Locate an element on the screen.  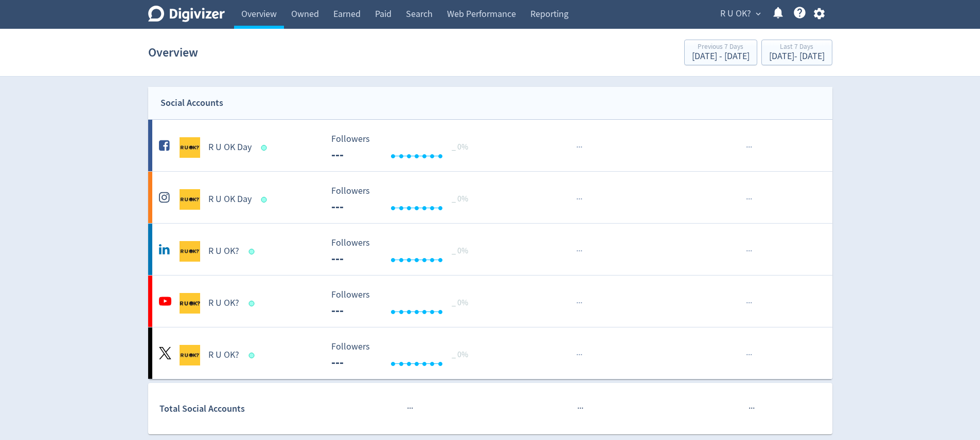
div: Total Social Accounts is located at coordinates (241, 409).